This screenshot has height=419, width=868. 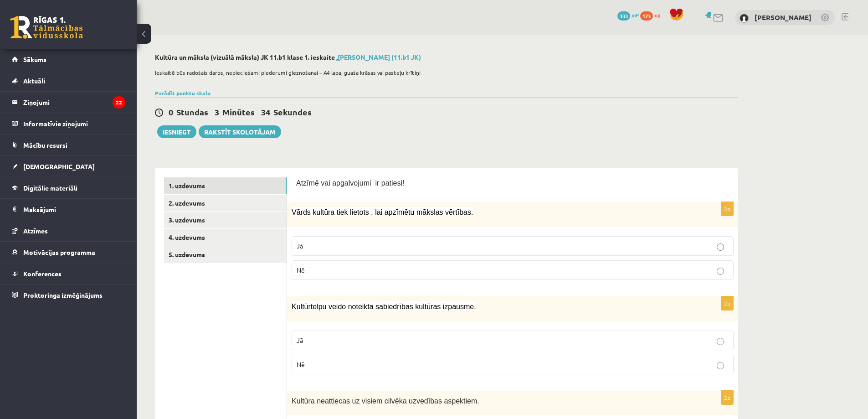 What do you see at coordinates (444, 72) in the screenshot?
I see `p: Ieskaitē būs radošais darbs, nepieciešami piederumi gleznošanai – A4 lapa, guaša krāsas vai paste...` at bounding box center [444, 72].